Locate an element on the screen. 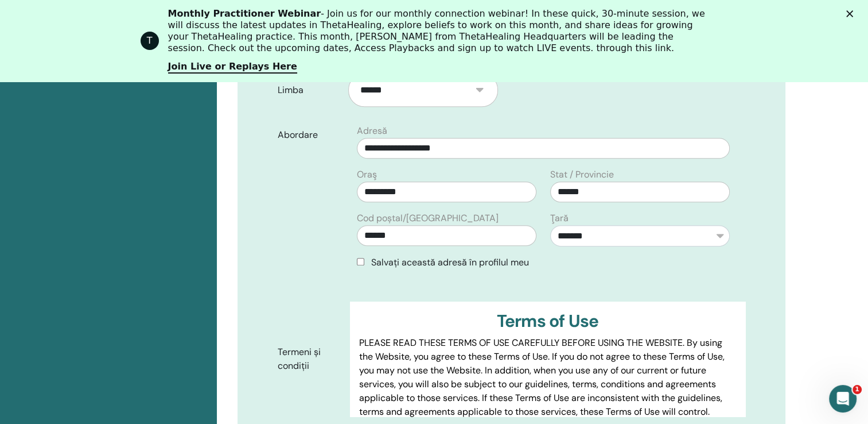 The image size is (868, 424). p: PLEASE READ THESE TERMS OF USE CAREFULLY BEFORE USING THE WEBSITE. By using the Website, you agre... is located at coordinates (548, 377).